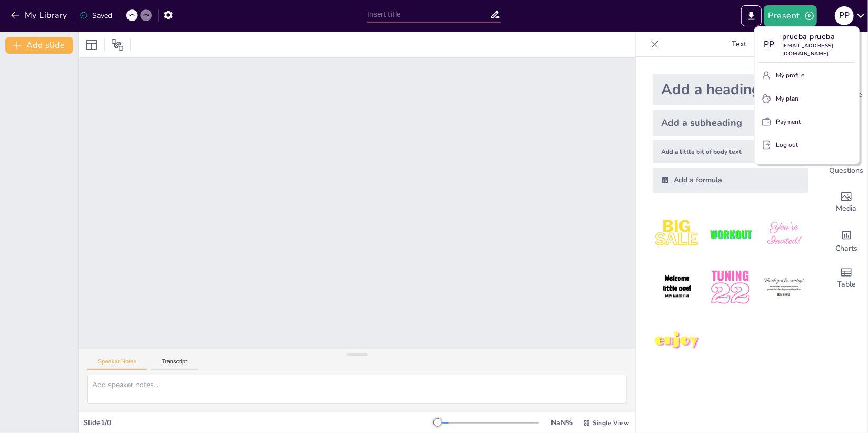 This screenshot has height=433, width=868. Describe the element at coordinates (788, 122) in the screenshot. I see `p: Payment` at that location.